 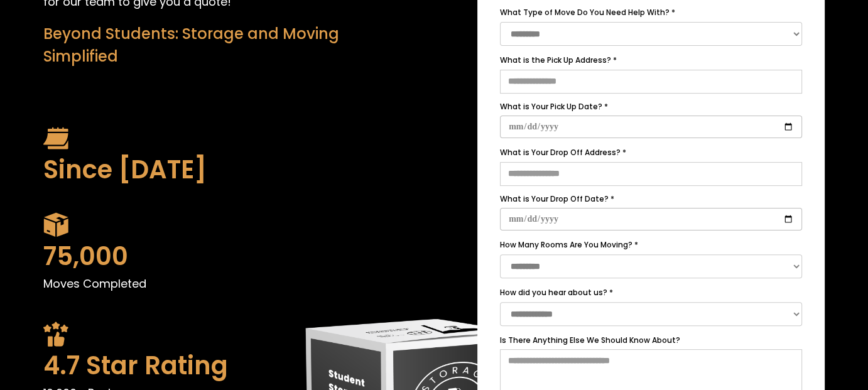 What do you see at coordinates (651, 107) in the screenshot?
I see `label: What is Your Pick Up Date? *` at bounding box center [651, 107].